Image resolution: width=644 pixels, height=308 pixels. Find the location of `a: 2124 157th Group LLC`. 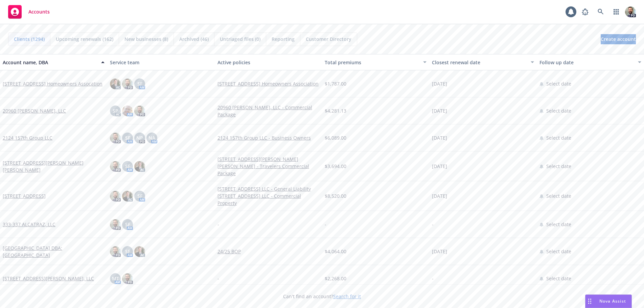

a: 2124 157th Group LLC is located at coordinates (28, 138).